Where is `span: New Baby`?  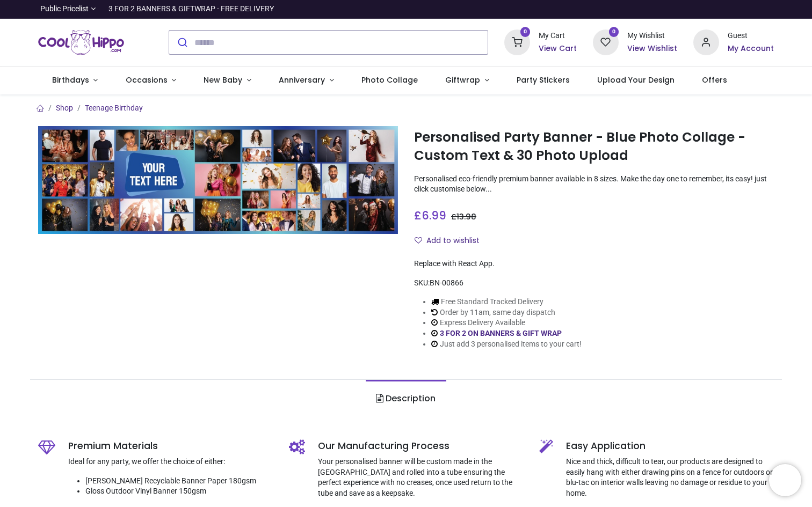 span: New Baby is located at coordinates (223, 80).